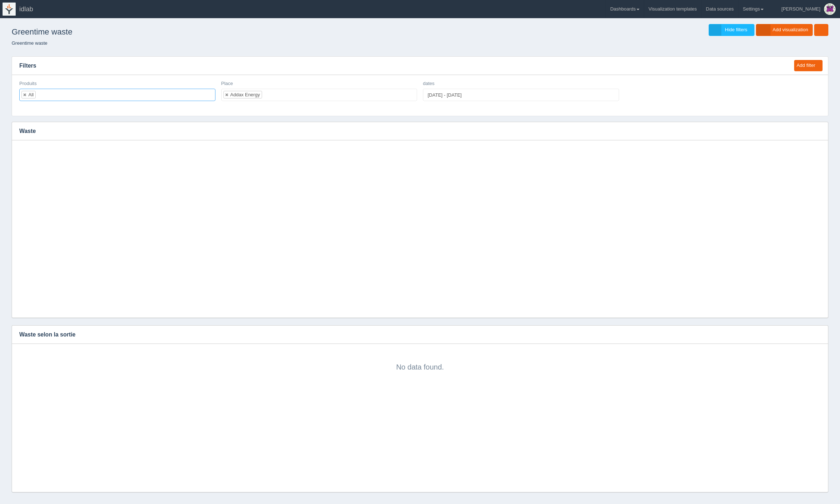 The height and width of the screenshot is (504, 840). Describe the element at coordinates (216, 32) in the screenshot. I see `h1: Greentime waste` at that location.